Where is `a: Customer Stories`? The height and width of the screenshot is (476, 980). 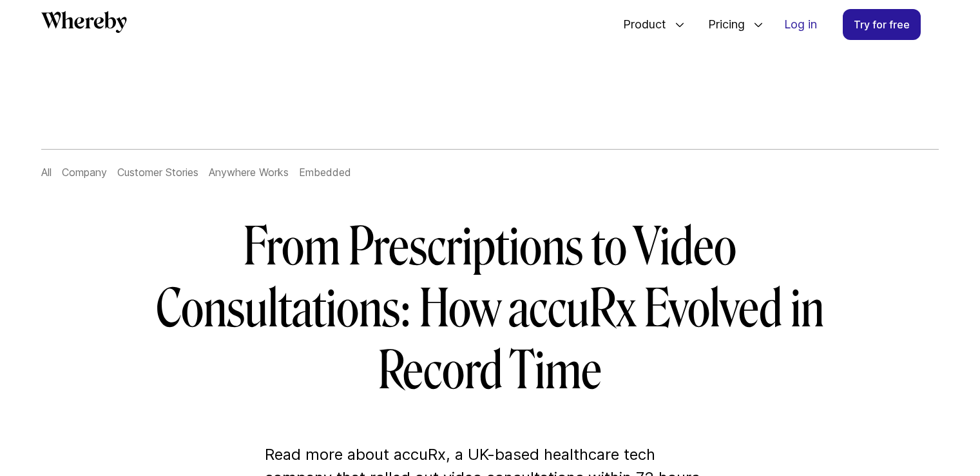 a: Customer Stories is located at coordinates (158, 172).